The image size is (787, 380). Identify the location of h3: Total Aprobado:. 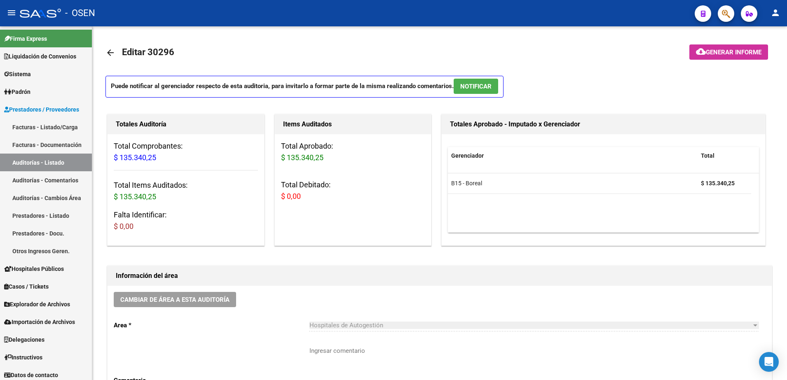
(353, 152).